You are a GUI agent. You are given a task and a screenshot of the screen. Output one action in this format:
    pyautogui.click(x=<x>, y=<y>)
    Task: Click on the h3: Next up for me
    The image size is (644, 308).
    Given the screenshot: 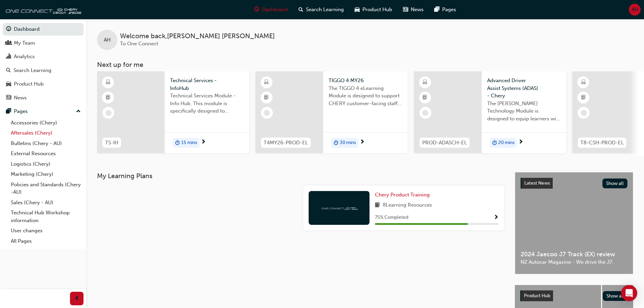 What is the action you would take?
    pyautogui.click(x=365, y=65)
    